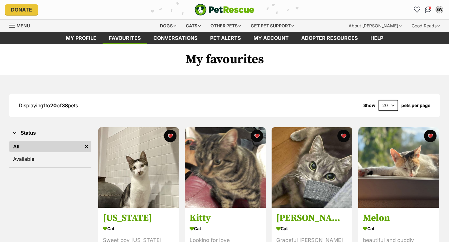  Describe the element at coordinates (225, 219) in the screenshot. I see `h3: Kitty` at that location.